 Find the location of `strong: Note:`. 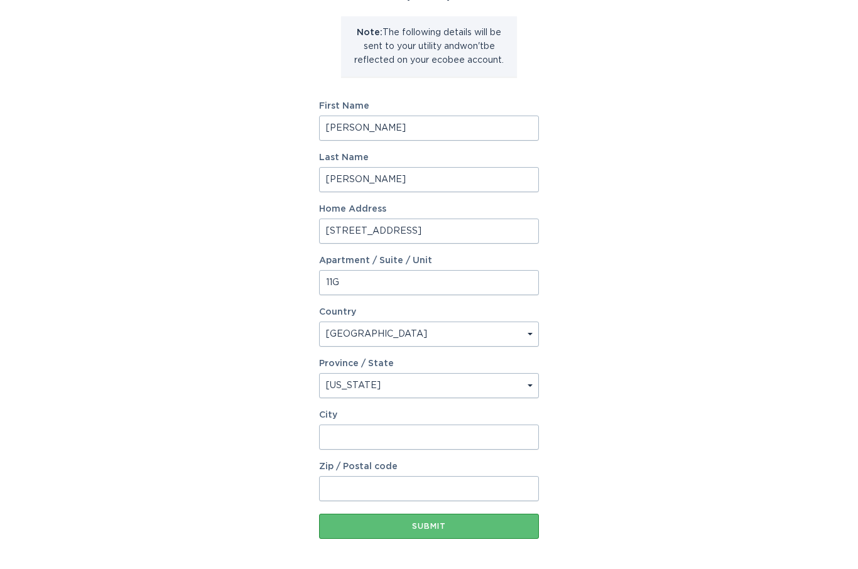

strong: Note: is located at coordinates (369, 33).